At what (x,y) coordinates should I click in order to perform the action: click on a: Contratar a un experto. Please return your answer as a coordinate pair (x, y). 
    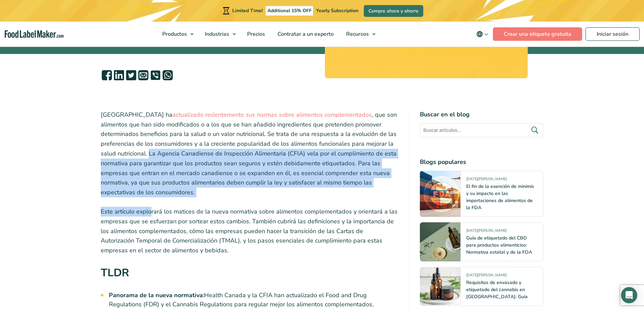
    Looking at the image, I should click on (305, 34).